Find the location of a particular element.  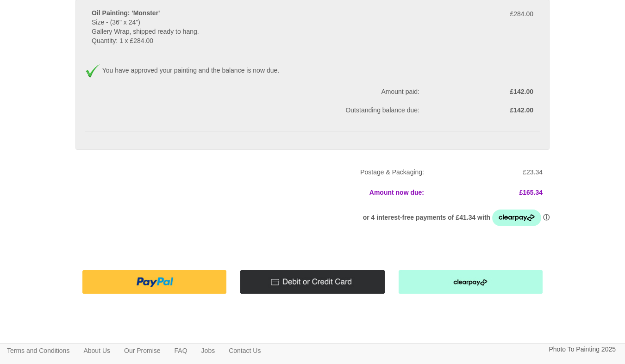

div: Size - (36" x 24") Gallery Wrap, shipped ready to hang. Quantity: 1 x £284.00 is located at coordinates (256, 31).